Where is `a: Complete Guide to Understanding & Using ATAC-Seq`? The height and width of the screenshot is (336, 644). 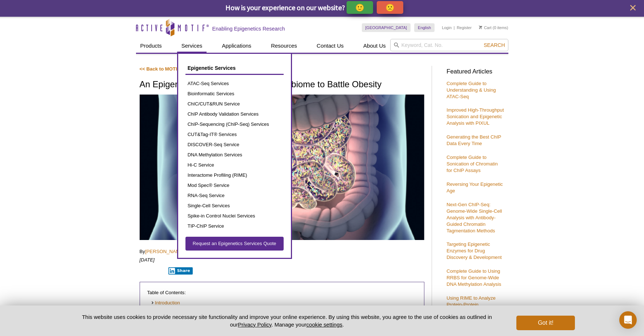
a: Complete Guide to Understanding & Using ATAC-Seq is located at coordinates (471, 90).